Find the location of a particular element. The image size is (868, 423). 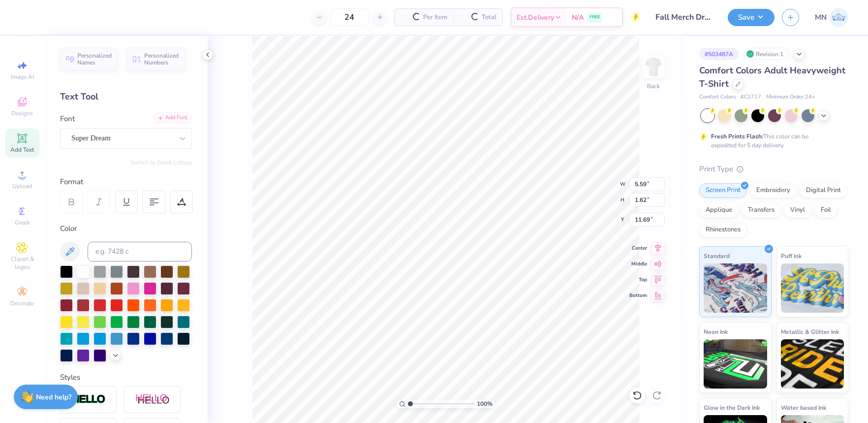

div: Screen Print is located at coordinates (722, 191).